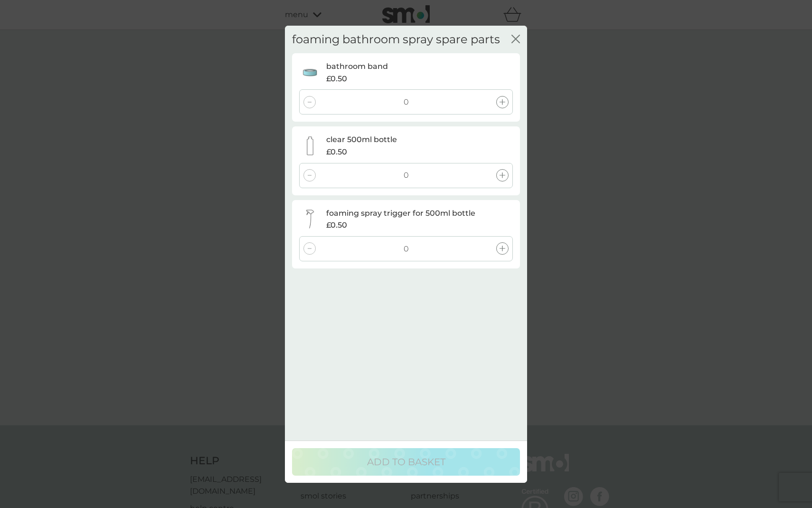  Describe the element at coordinates (406, 462) in the screenshot. I see `button: ADD TO BASKET` at that location.